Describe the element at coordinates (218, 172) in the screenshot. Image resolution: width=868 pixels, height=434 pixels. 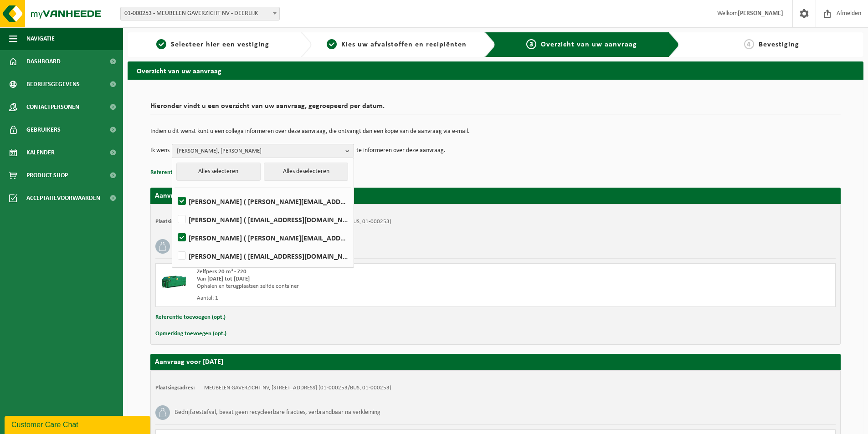
I see `button: Alles selecteren` at that location.